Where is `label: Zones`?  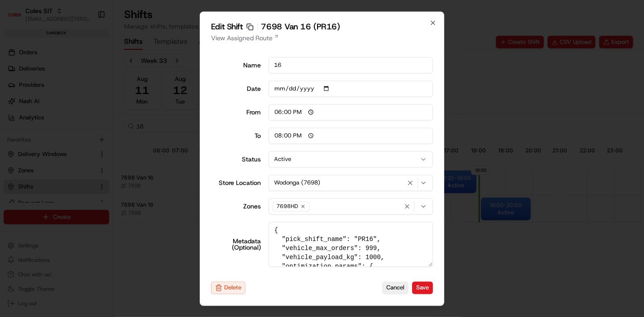
label: Zones is located at coordinates (236, 206).